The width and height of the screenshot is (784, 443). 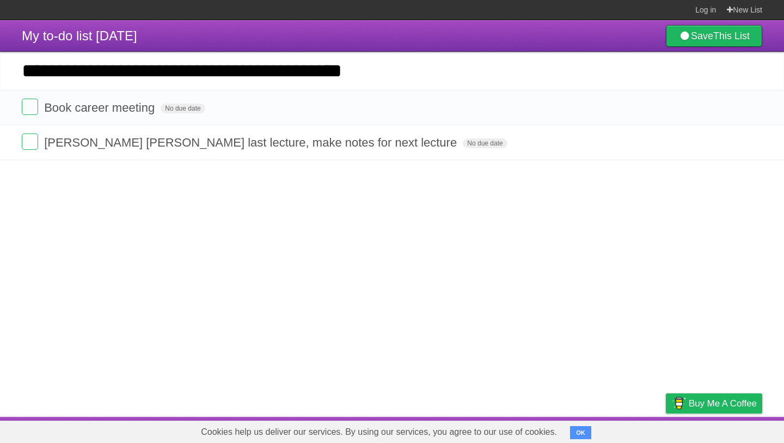 What do you see at coordinates (666, 430) in the screenshot?
I see `a: Privacy` at bounding box center [666, 430].